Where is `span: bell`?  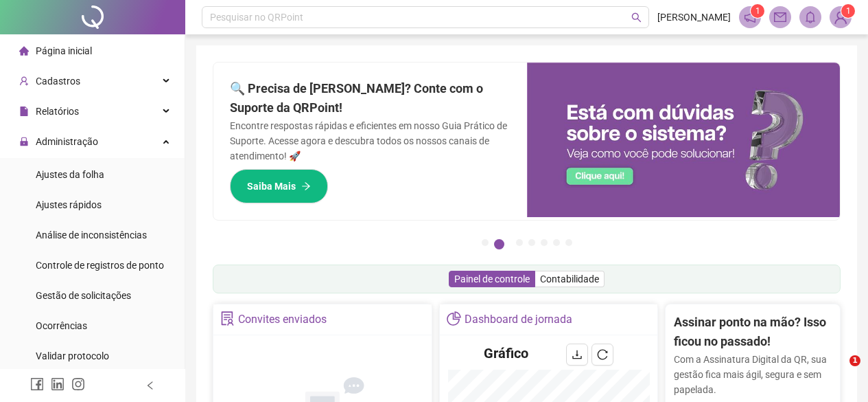
span: bell is located at coordinates (811, 17).